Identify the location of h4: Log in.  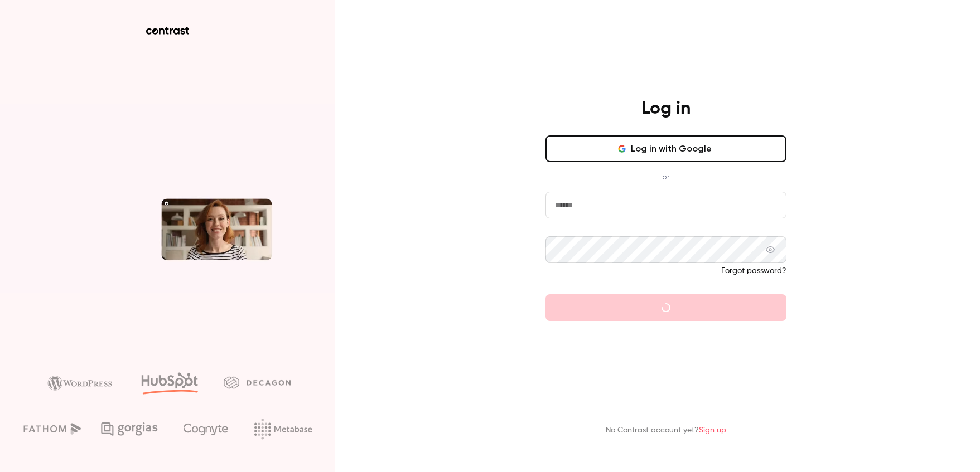
(666, 109).